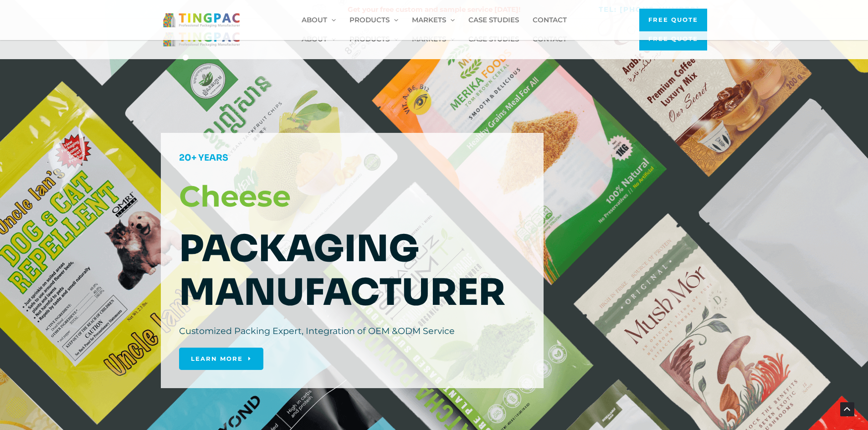 The image size is (868, 430). What do you see at coordinates (217, 359) in the screenshot?
I see `span: Learn More` at bounding box center [217, 359].